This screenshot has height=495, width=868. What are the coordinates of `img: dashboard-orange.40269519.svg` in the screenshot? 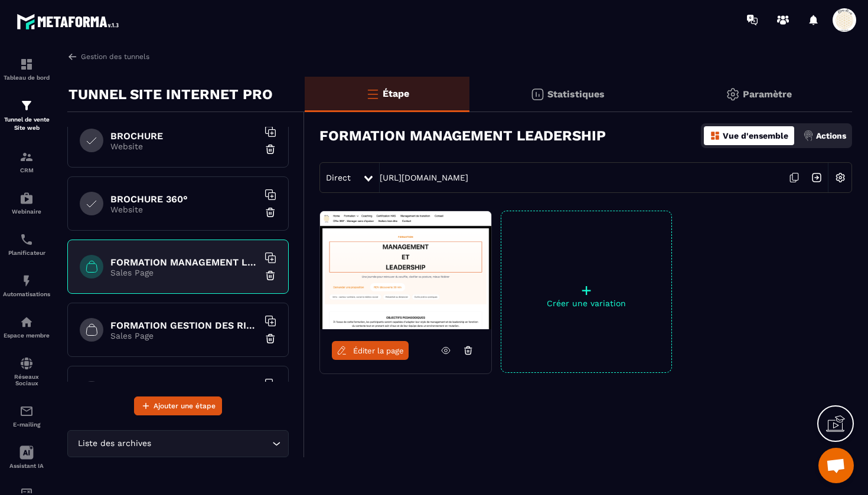 It's located at (715, 136).